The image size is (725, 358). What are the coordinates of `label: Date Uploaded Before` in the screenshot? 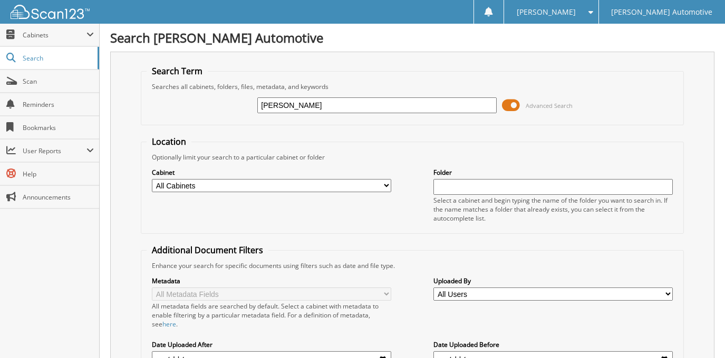 It's located at (552, 345).